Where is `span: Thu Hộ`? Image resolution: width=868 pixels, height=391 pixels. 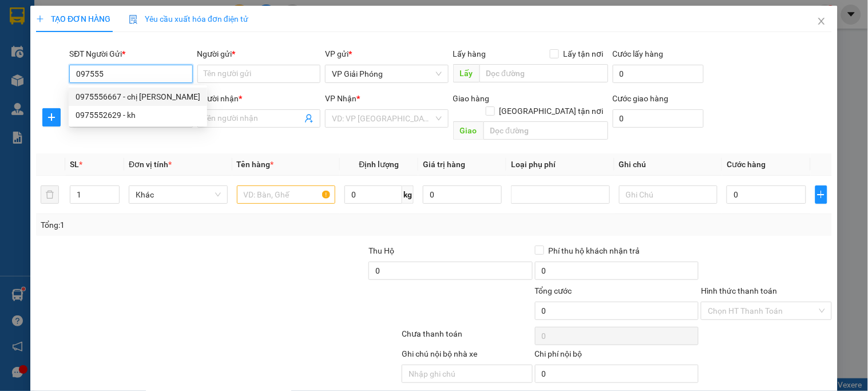 span: Thu Hộ is located at coordinates (381, 251).